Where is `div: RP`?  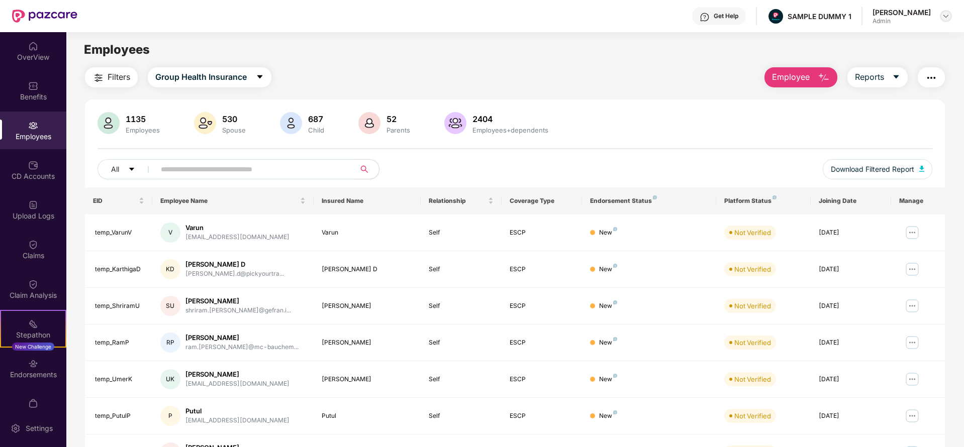 div: RP is located at coordinates (170, 343).